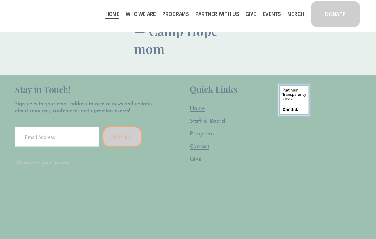 The width and height of the screenshot is (376, 239). I want to click on img: 9878580, so click(294, 100).